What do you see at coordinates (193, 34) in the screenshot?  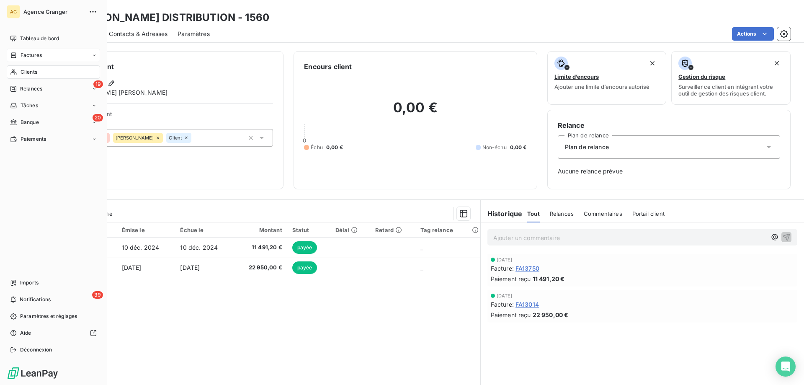 I see `span: Paramètres` at bounding box center [193, 34].